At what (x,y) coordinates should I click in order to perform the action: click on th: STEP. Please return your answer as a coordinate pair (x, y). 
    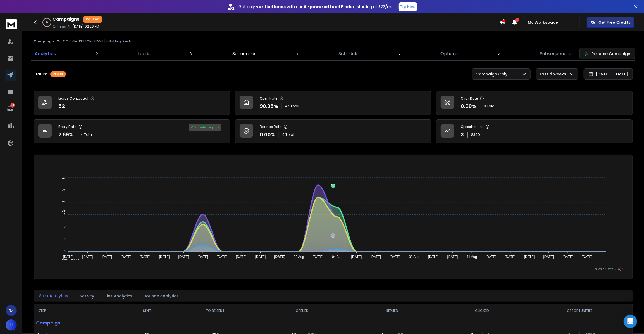
    Looking at the image, I should click on (77, 311).